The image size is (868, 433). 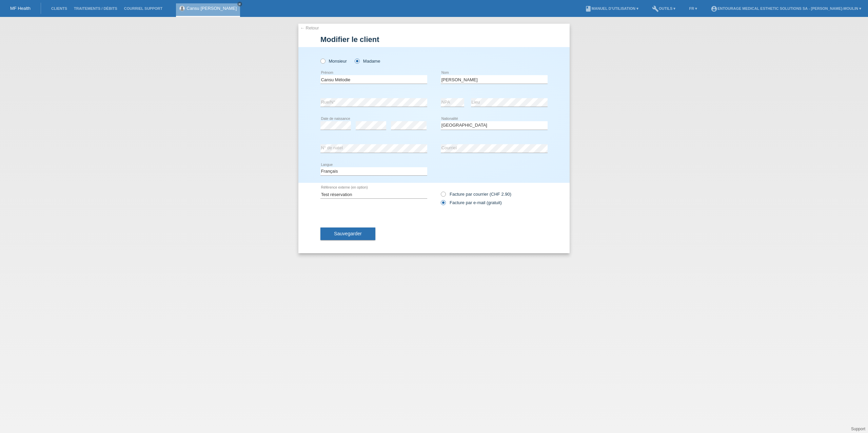 I want to click on label: Madame, so click(x=367, y=61).